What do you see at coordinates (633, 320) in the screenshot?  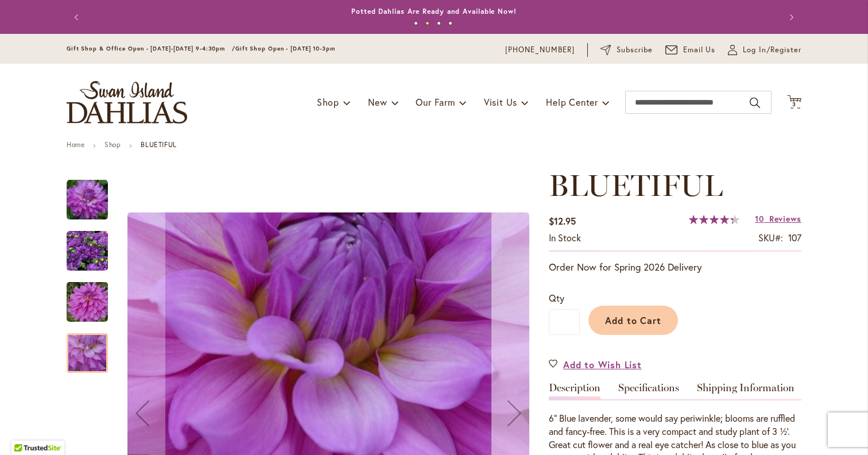 I see `span: Add to Cart` at bounding box center [633, 320].